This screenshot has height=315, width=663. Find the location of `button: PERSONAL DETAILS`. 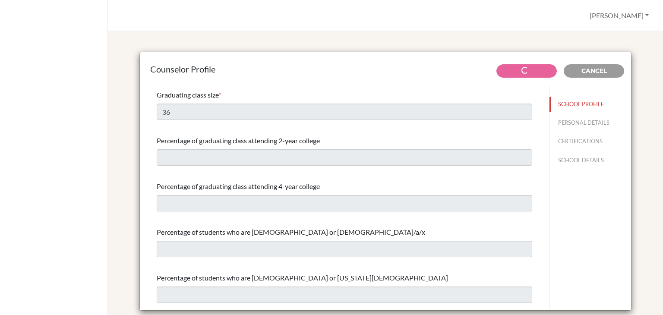

button: PERSONAL DETAILS is located at coordinates (590, 123).